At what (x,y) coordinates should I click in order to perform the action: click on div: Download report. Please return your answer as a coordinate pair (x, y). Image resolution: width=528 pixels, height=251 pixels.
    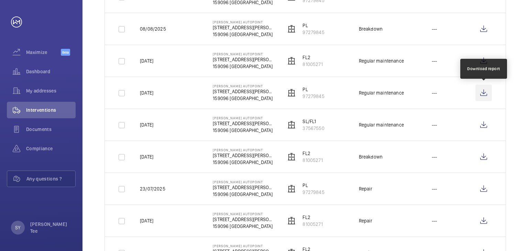
    Looking at the image, I should click on (484, 69).